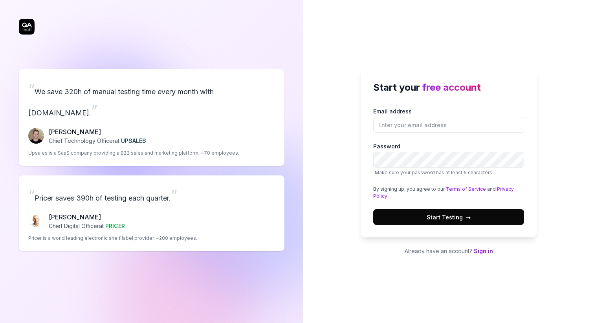 This screenshot has height=323, width=594. I want to click on p: Upsales is a SaaS company providing a B2B sales and marketing platform. ~70 employees., so click(134, 153).